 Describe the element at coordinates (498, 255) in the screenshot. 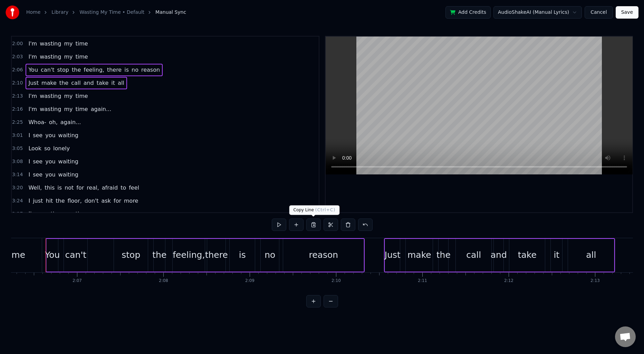

I see `div: and` at that location.